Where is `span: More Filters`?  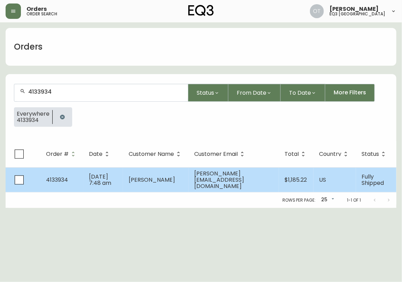 span: More Filters is located at coordinates (350, 92).